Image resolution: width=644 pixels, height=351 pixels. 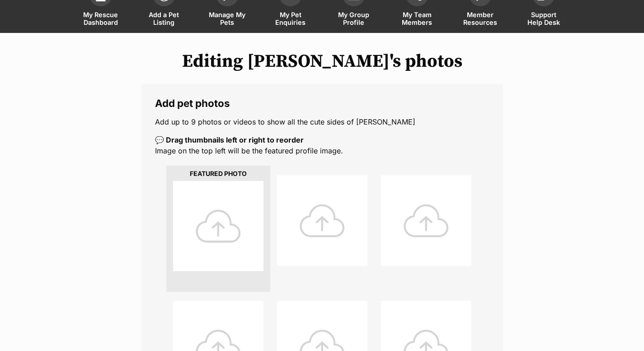 I want to click on span: Add a Pet Listing, so click(x=164, y=18).